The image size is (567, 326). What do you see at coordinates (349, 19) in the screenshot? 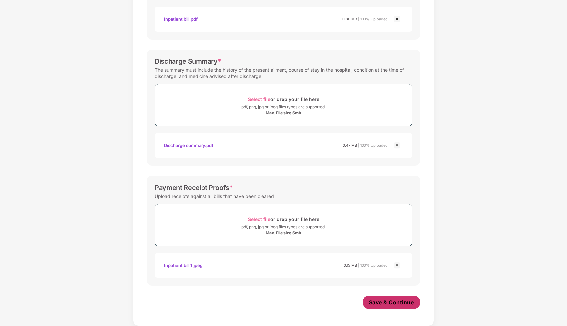
I see `span: 0.80 MB` at bounding box center [349, 19].